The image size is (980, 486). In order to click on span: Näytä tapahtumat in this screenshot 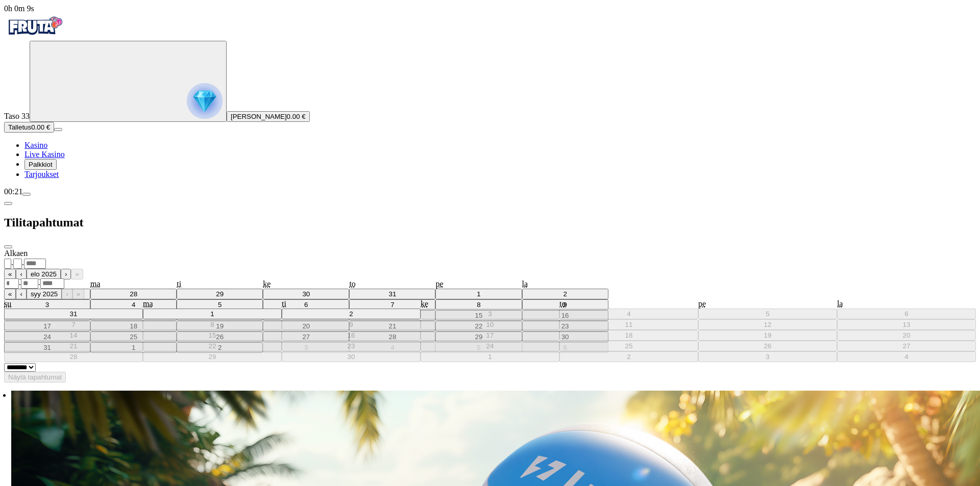, I will do `click(35, 377)`.